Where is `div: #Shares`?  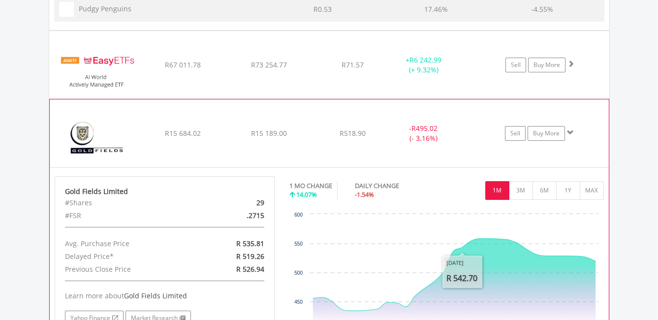
div: #Shares is located at coordinates (129, 203).